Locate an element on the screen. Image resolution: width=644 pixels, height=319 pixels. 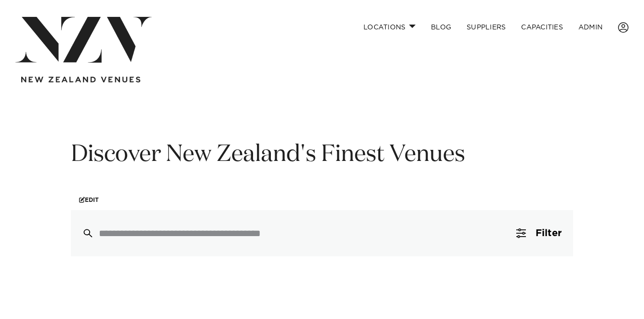
a: Edit is located at coordinates (89, 200).